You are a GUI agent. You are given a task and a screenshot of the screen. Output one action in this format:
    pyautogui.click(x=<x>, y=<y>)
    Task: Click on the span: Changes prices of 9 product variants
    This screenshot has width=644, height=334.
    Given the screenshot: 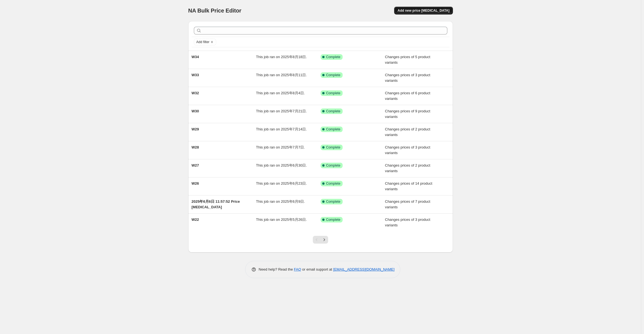 What is the action you would take?
    pyautogui.click(x=407, y=114)
    